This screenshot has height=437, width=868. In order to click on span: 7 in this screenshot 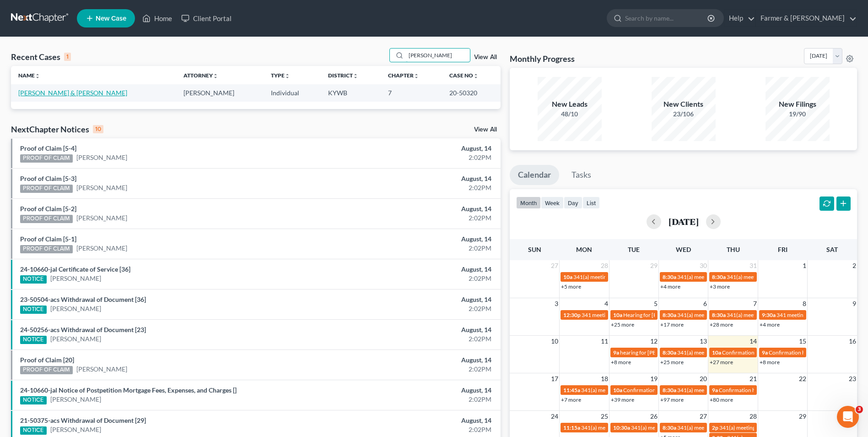, I will do `click(755, 304)`.